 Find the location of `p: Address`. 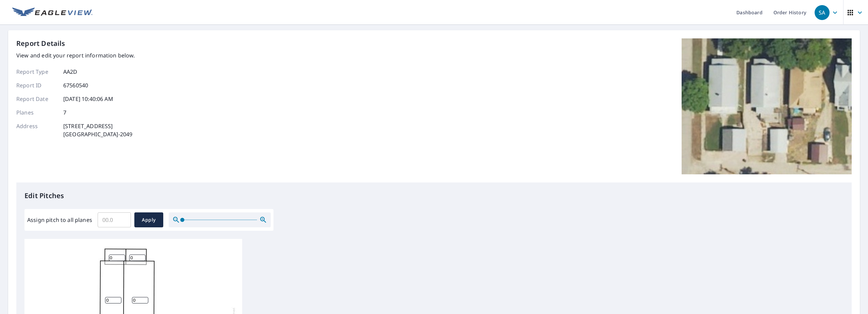

p: Address is located at coordinates (37, 130).